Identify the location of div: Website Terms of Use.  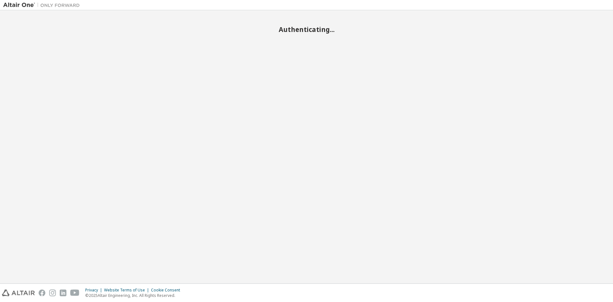
(127, 290).